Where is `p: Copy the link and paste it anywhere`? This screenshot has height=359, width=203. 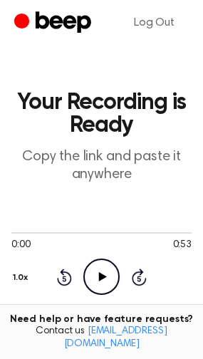
p: Copy the link and paste it anywhere is located at coordinates (101, 166).